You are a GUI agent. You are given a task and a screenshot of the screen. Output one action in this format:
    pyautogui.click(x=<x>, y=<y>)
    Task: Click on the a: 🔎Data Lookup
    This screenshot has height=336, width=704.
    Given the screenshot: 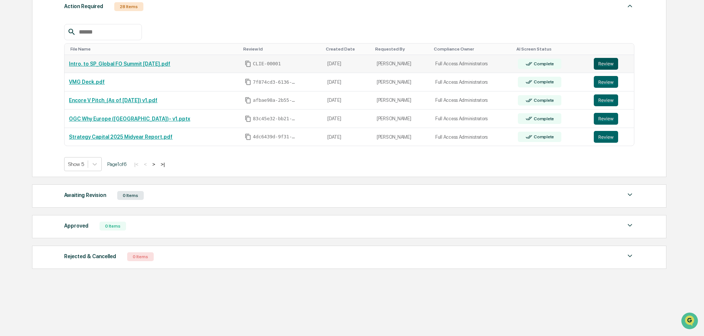 What is the action you would take?
    pyautogui.click(x=27, y=111)
    